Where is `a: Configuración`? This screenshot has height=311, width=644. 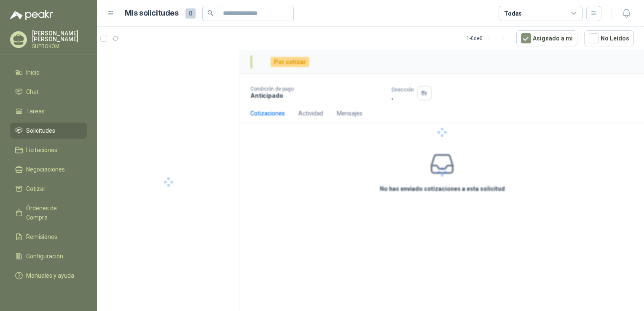
a: Configuración is located at coordinates (49, 256).